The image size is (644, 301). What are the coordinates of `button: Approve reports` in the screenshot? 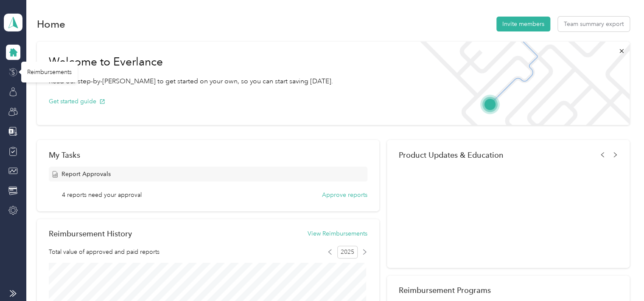 It's located at (344, 195).